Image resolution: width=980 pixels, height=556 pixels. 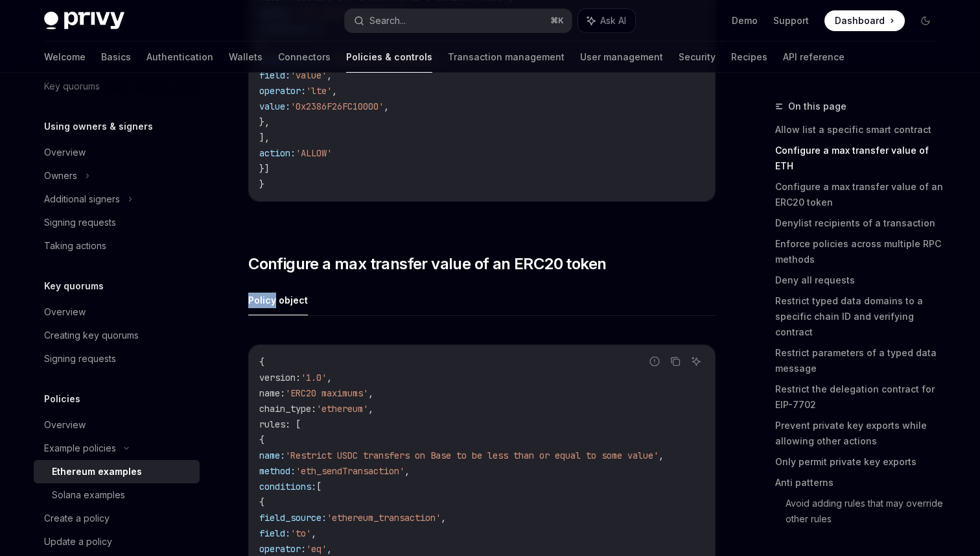 What do you see at coordinates (99, 126) in the screenshot?
I see `h5: Using owners & signers` at bounding box center [99, 126].